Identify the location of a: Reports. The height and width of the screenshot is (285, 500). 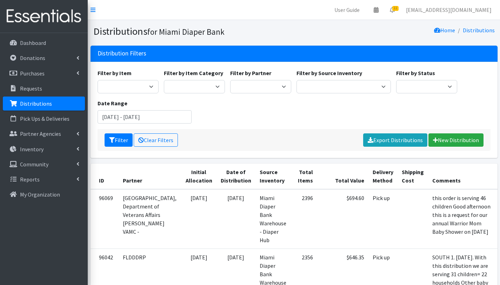
(44, 179).